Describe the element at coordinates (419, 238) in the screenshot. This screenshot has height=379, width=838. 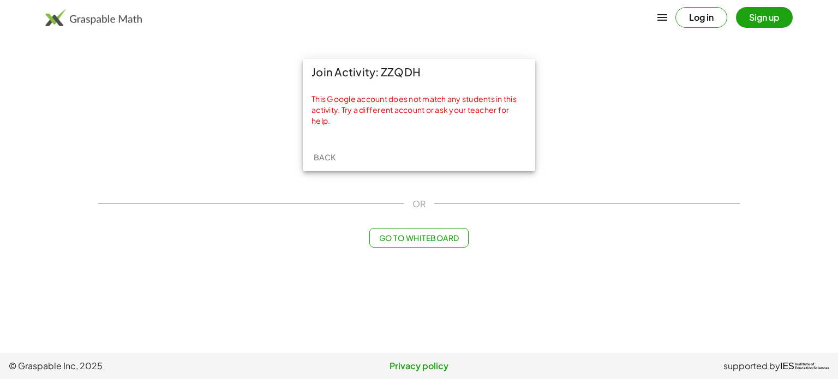
I see `span: Go to Whiteboard` at that location.